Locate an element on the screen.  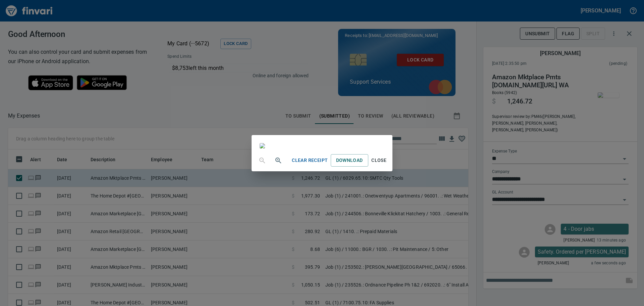
span: Close is located at coordinates (379, 160).